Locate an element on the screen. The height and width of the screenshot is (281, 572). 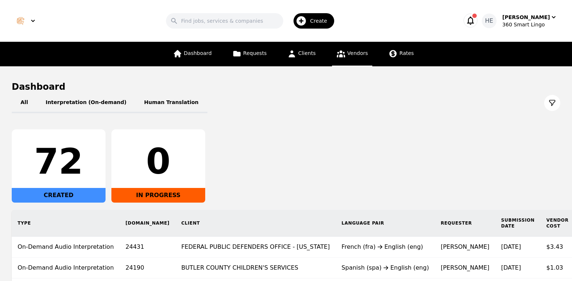
button: Interpretation (On-demand) is located at coordinates (86, 103).